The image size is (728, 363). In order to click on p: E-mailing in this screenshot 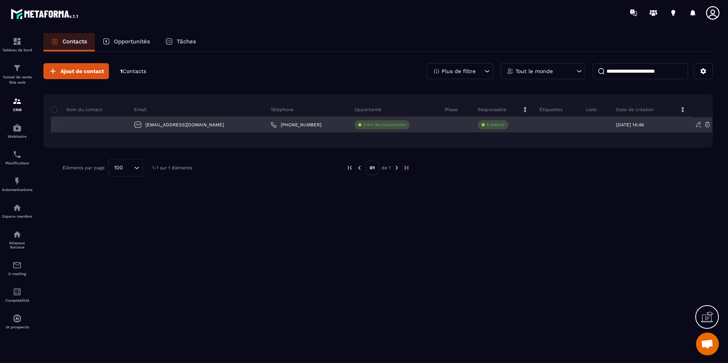, I will do `click(17, 274)`.